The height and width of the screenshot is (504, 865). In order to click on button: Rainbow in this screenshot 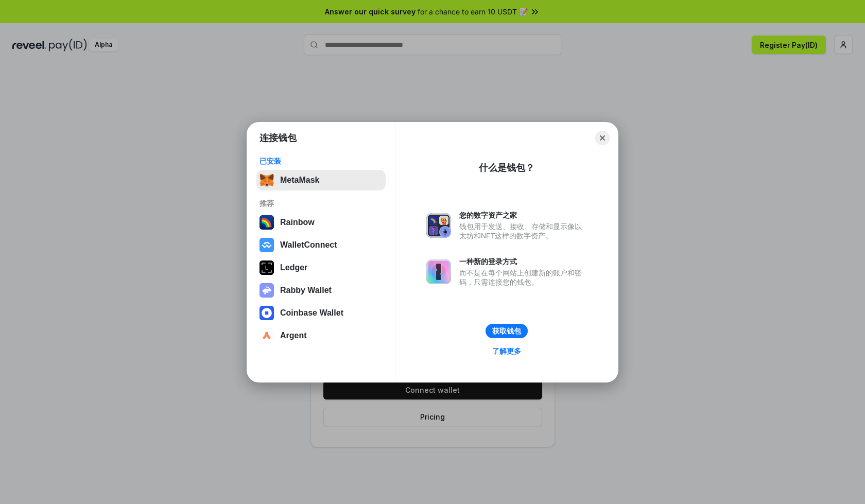, I will do `click(321, 223)`.